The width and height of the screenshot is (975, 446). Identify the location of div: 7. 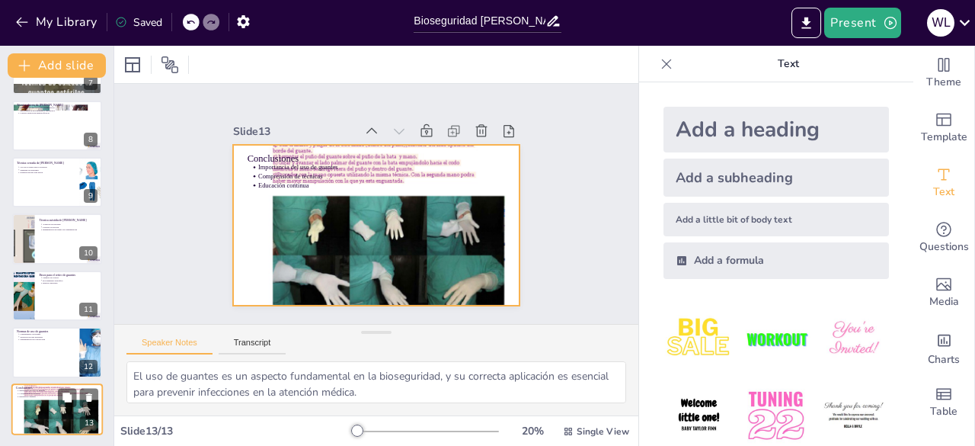
(91, 83).